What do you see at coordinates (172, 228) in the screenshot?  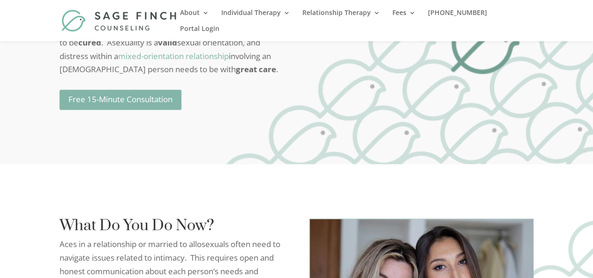 I see `h2: What Do You Do Now?` at bounding box center [172, 228].